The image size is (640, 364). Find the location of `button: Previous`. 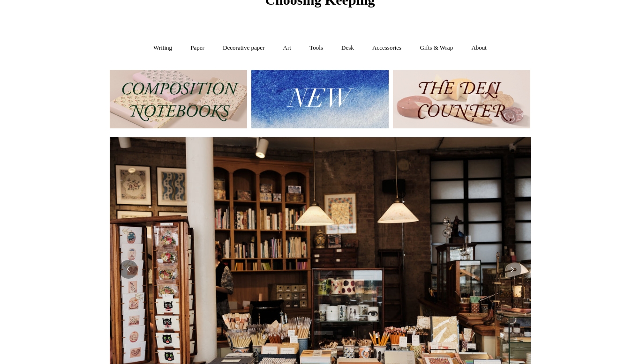

button: Previous is located at coordinates (129, 270).